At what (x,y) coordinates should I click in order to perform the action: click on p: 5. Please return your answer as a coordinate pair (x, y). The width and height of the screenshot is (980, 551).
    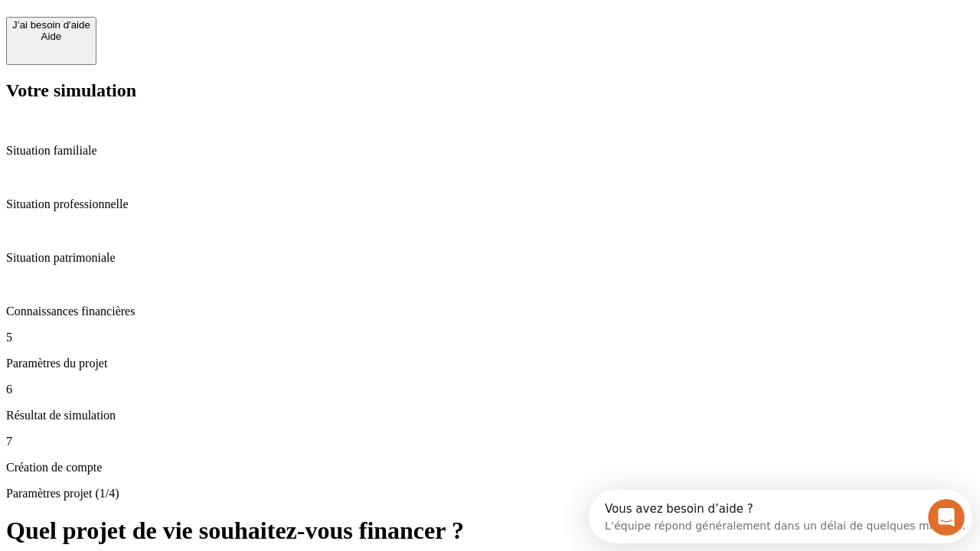
    Looking at the image, I should click on (490, 338).